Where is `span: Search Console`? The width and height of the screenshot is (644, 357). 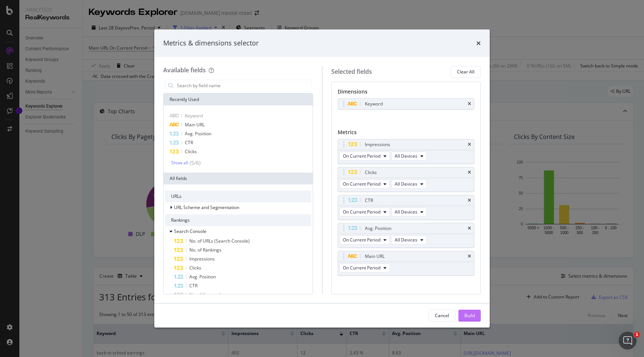 span: Search Console is located at coordinates (190, 231).